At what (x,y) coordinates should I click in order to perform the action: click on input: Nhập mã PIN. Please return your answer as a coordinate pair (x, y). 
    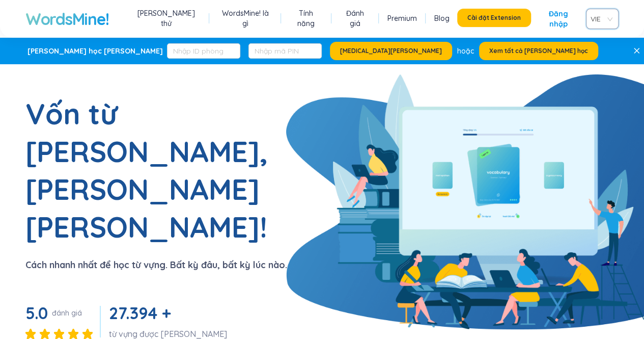
    Looking at the image, I should click on (285, 51).